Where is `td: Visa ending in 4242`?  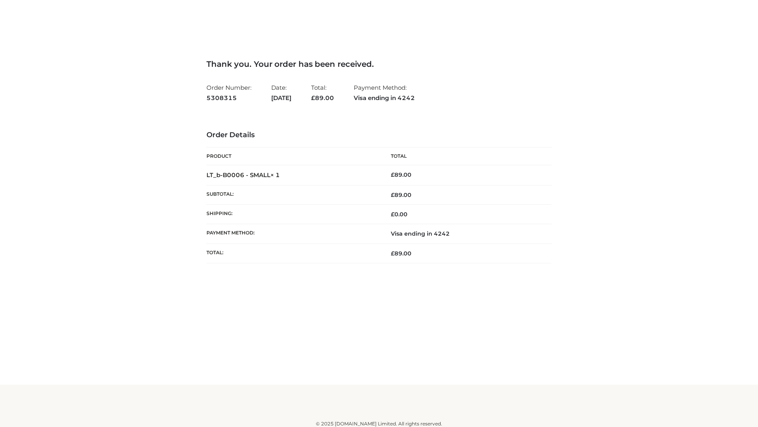
td: Visa ending in 4242 is located at coordinates (465, 233).